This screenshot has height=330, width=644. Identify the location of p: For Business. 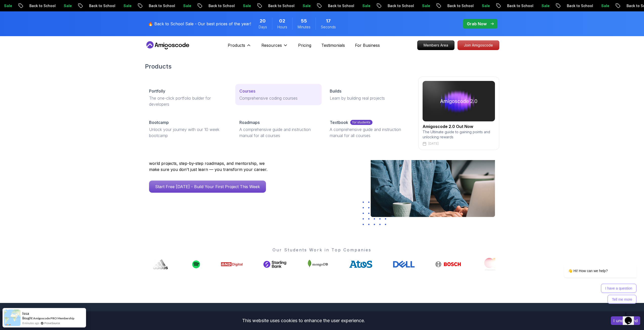
(367, 45).